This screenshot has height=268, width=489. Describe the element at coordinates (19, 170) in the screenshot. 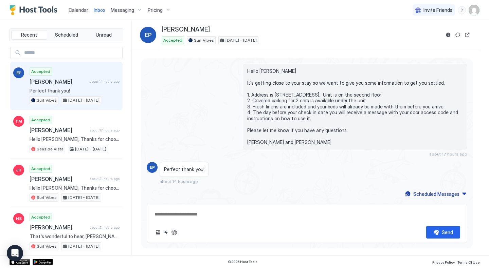

I see `span: JH` at that location.